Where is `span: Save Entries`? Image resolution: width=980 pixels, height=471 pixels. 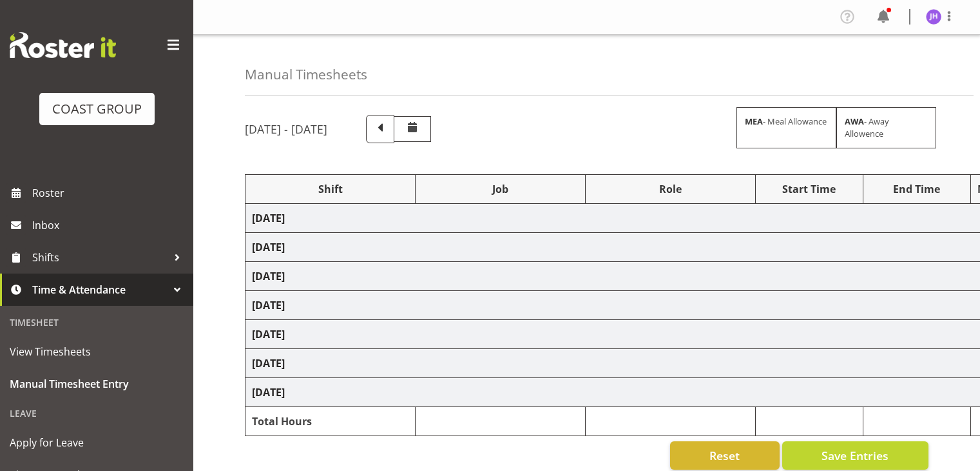
span: Save Entries is located at coordinates (855, 456).